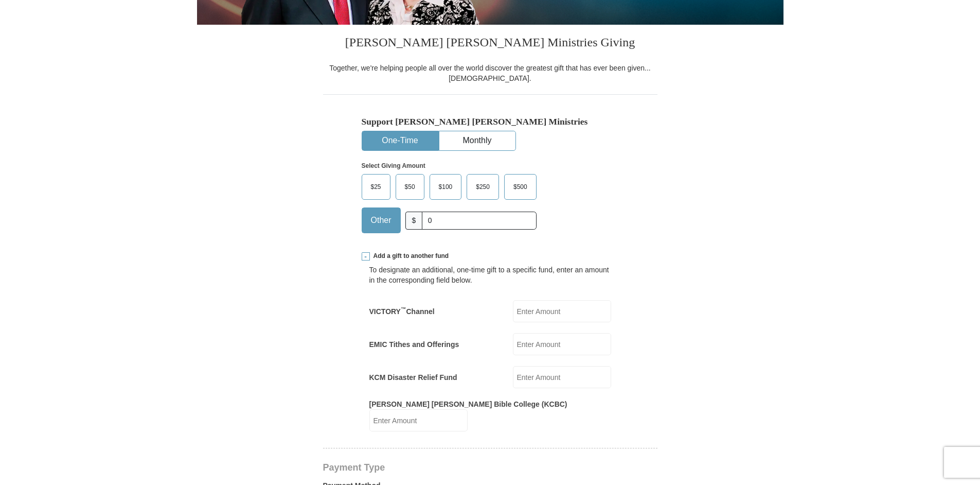 The height and width of the screenshot is (485, 980). What do you see at coordinates (483, 187) in the screenshot?
I see `span: $250` at bounding box center [483, 187].